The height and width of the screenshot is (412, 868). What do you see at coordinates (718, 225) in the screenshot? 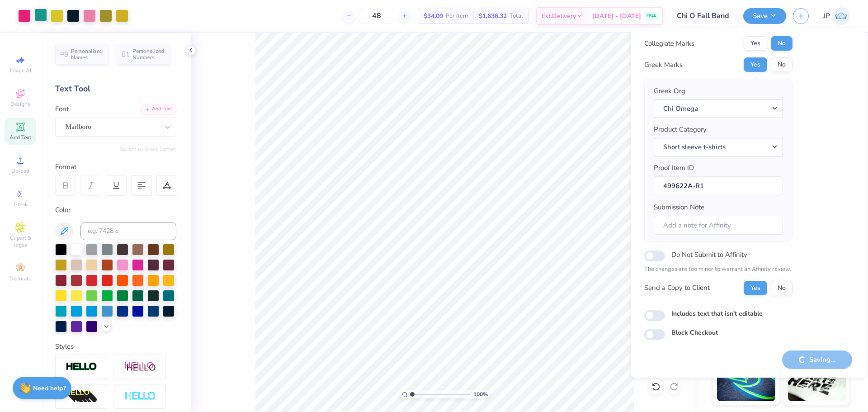
I see `input: Add a note for Affinity` at bounding box center [718, 225].